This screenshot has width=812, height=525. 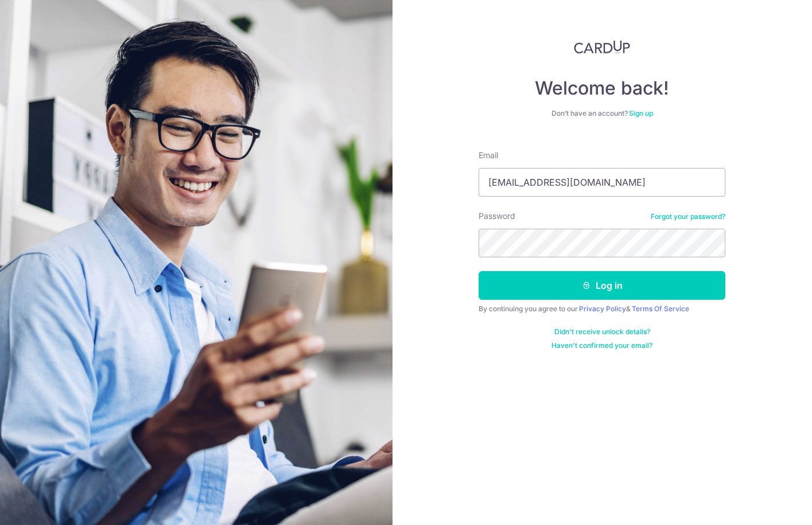 I want to click on label: Email, so click(x=488, y=155).